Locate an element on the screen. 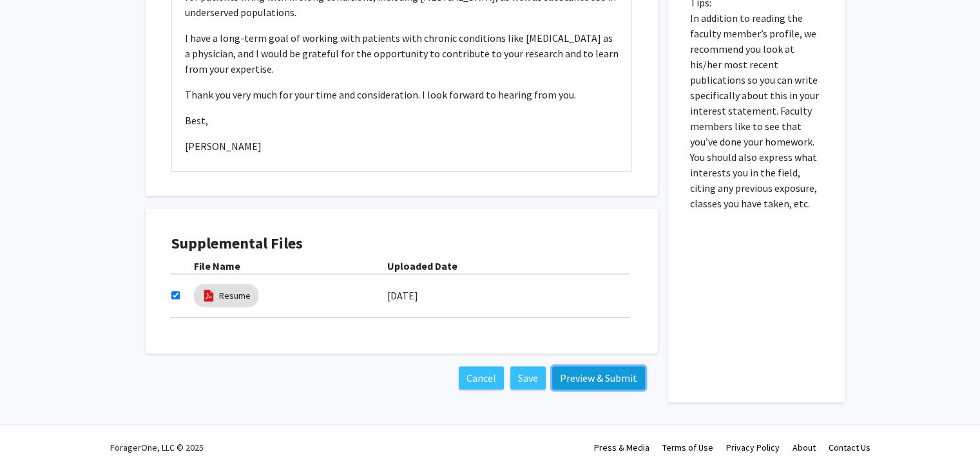  p: Thank you very much for your time and consideration. I look forward to hearing from you. is located at coordinates (401, 94).